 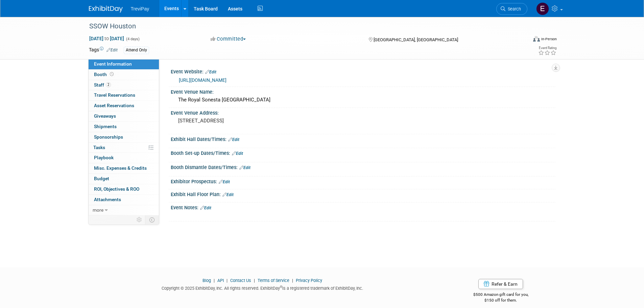 What do you see at coordinates (124, 106) in the screenshot?
I see `a: Asset Reservations` at bounding box center [124, 106].